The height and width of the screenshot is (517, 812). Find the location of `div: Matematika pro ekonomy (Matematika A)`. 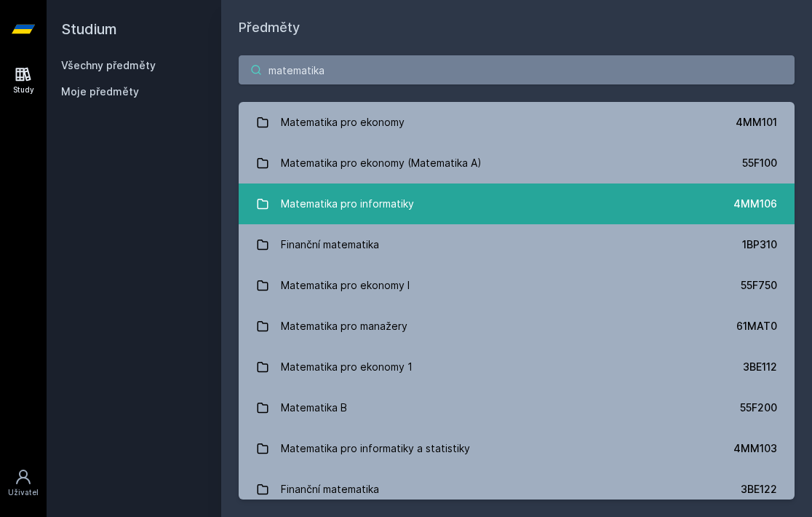

div: Matematika pro ekonomy (Matematika A) is located at coordinates (381, 163).